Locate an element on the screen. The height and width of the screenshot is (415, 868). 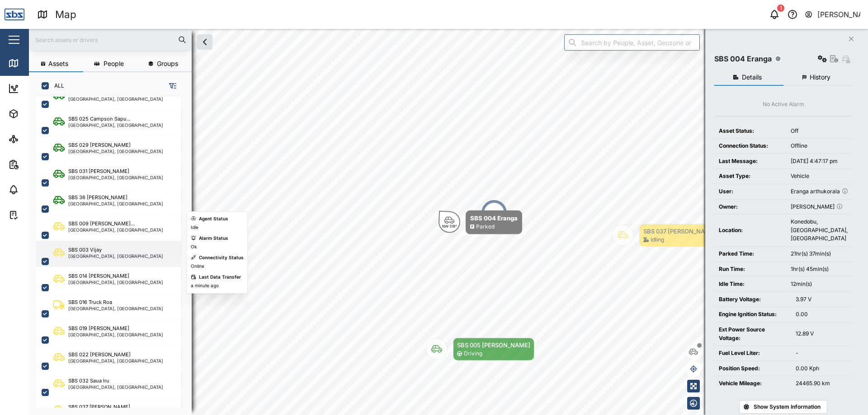
div: Run Time: is located at coordinates (750, 269).